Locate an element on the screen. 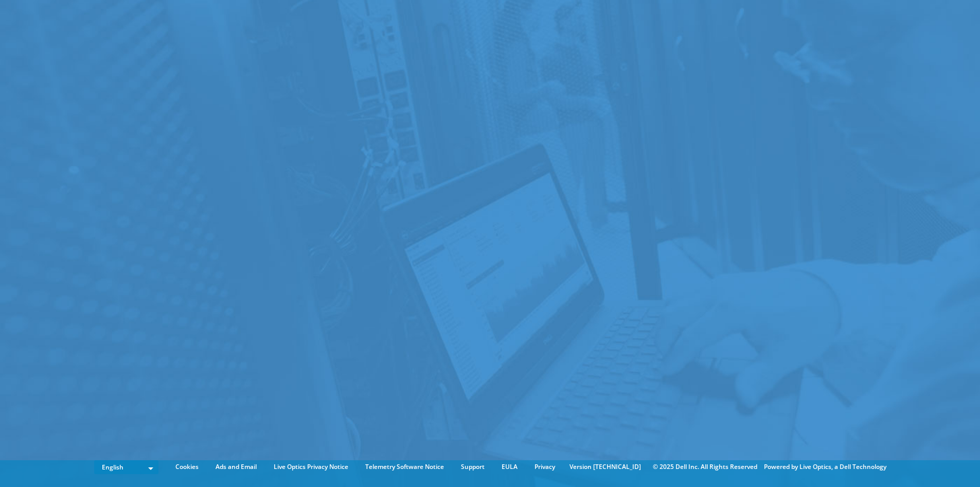  a: Cookies is located at coordinates (187, 466).